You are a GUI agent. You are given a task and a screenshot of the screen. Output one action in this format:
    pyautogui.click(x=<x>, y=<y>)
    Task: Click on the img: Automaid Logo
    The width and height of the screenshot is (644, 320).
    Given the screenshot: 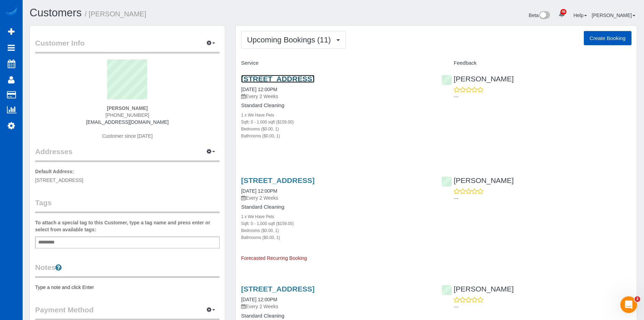 What is the action you would take?
    pyautogui.click(x=11, y=11)
    